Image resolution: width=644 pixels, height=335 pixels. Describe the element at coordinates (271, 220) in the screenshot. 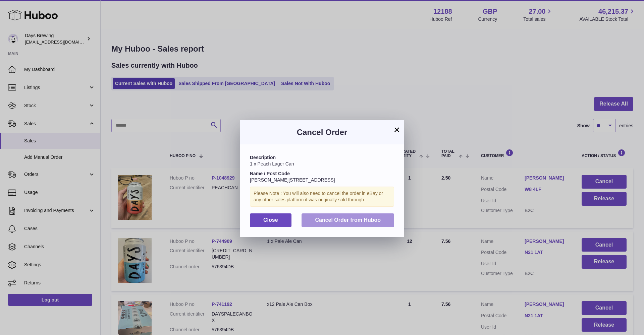

I see `button: Close` at that location.